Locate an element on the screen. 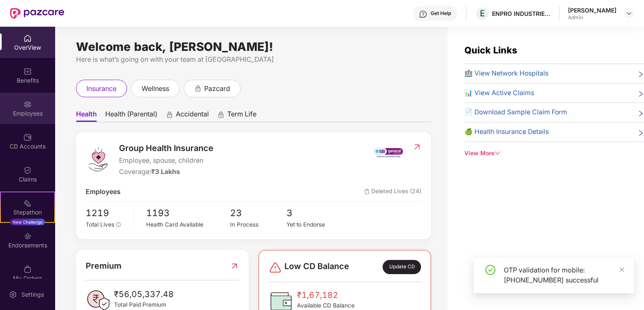 This screenshot has height=310, width=644. span: Employees is located at coordinates (103, 192).